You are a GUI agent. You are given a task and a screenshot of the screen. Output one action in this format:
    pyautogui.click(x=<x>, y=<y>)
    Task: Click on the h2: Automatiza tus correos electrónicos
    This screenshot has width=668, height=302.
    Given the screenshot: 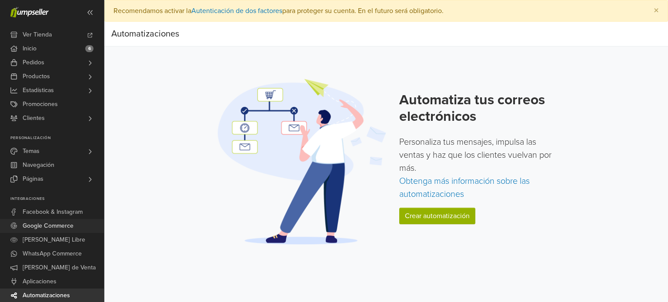 What is the action you would take?
    pyautogui.click(x=478, y=108)
    